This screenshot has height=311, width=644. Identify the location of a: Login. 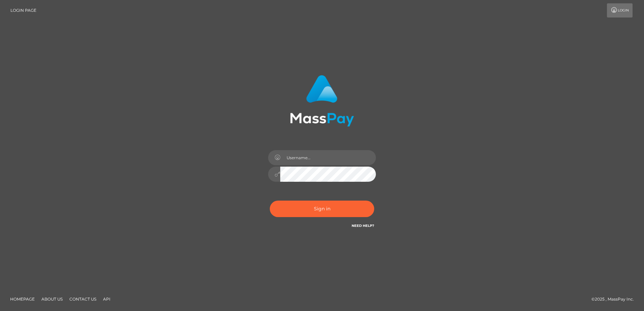
(619, 11).